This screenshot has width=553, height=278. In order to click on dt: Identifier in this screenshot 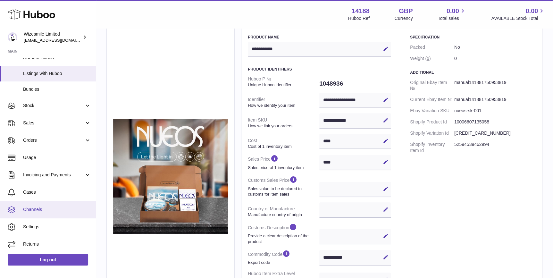, I will do `click(283, 102)`.